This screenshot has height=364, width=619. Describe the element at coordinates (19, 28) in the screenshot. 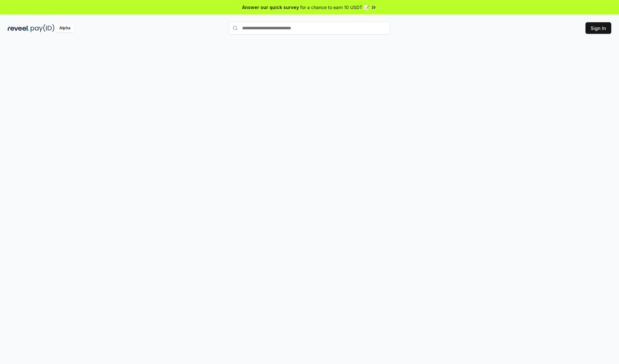

I see `img: reveel_dark` at that location.